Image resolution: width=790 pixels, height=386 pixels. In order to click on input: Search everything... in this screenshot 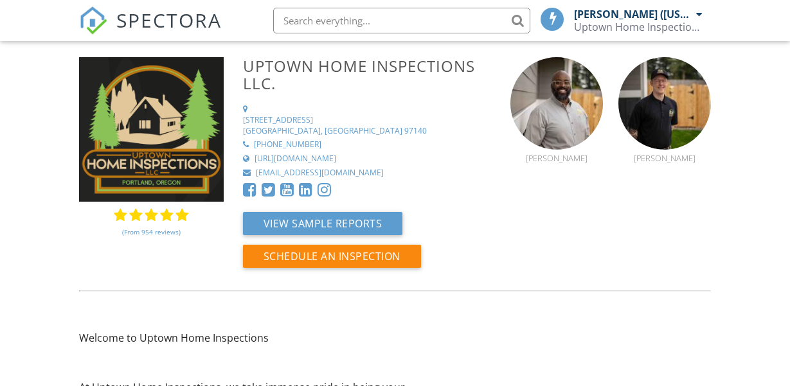, I will do `click(402, 21)`.